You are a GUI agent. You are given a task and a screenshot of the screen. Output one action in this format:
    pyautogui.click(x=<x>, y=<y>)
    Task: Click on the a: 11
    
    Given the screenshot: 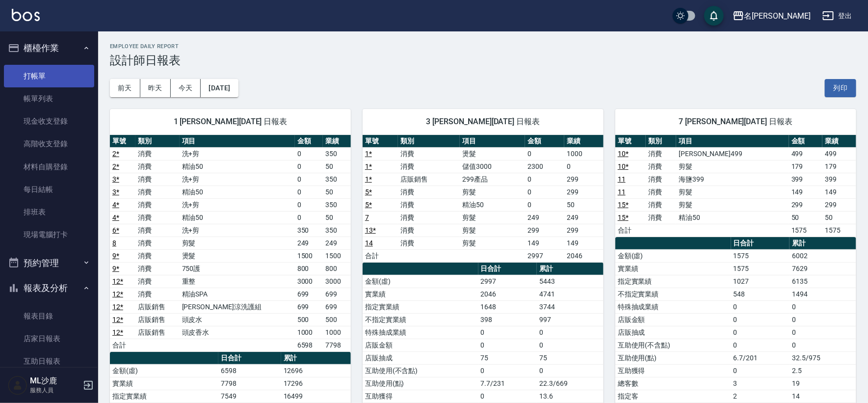 What is the action you would take?
    pyautogui.click(x=621, y=192)
    